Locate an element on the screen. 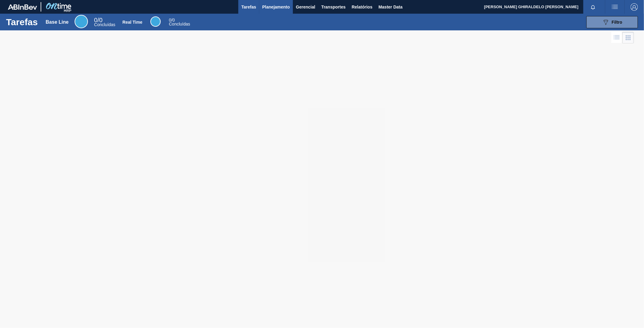  img: TNhmsLtSVTkK8tSr43FrP2fwEKptu5GPRR3wAAAABJRU5ErkJggg== is located at coordinates (22, 7).